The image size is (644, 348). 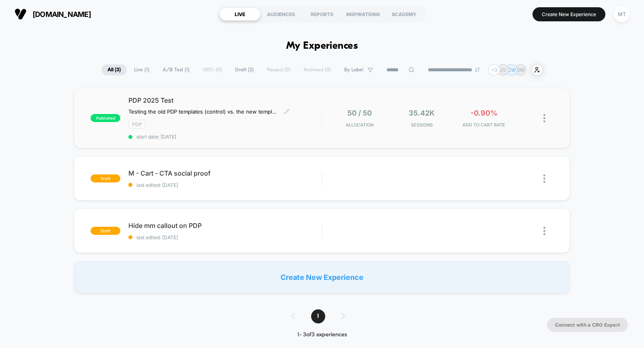 What do you see at coordinates (225, 173) in the screenshot?
I see `span: M - Cart - CTA social proof` at bounding box center [225, 173].